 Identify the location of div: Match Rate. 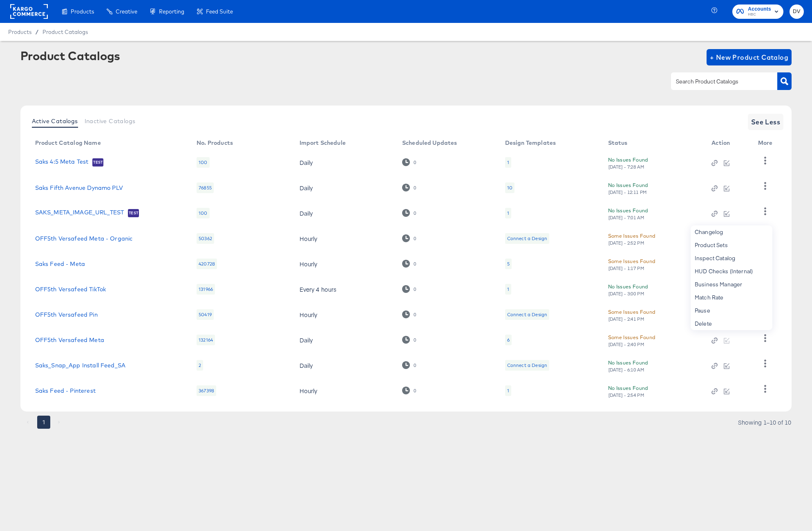
(731, 297).